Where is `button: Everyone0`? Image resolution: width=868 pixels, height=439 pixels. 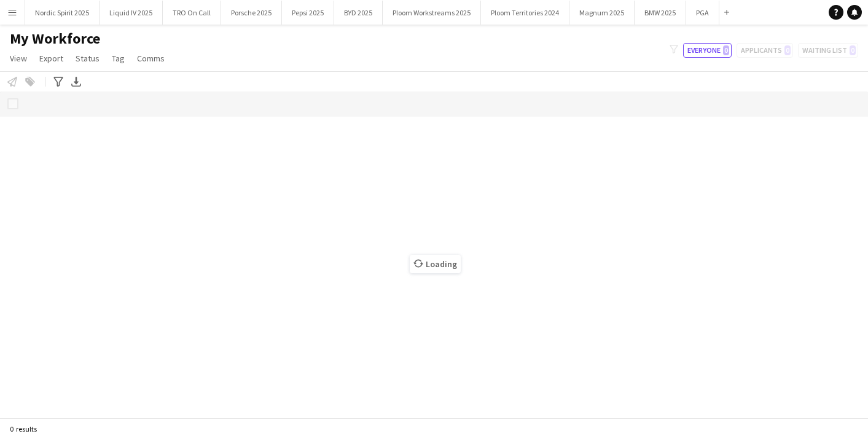
button: Everyone0 is located at coordinates (707, 51).